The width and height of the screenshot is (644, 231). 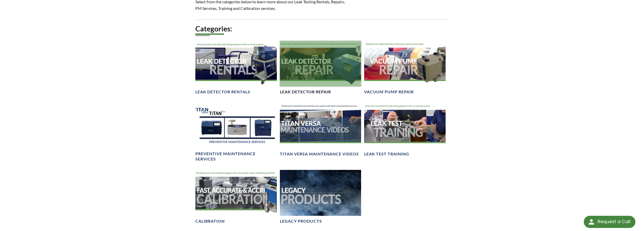 What do you see at coordinates (320, 67) in the screenshot?
I see `a: Leak Detector Repair headerLeak Detector Repair` at bounding box center [320, 67].